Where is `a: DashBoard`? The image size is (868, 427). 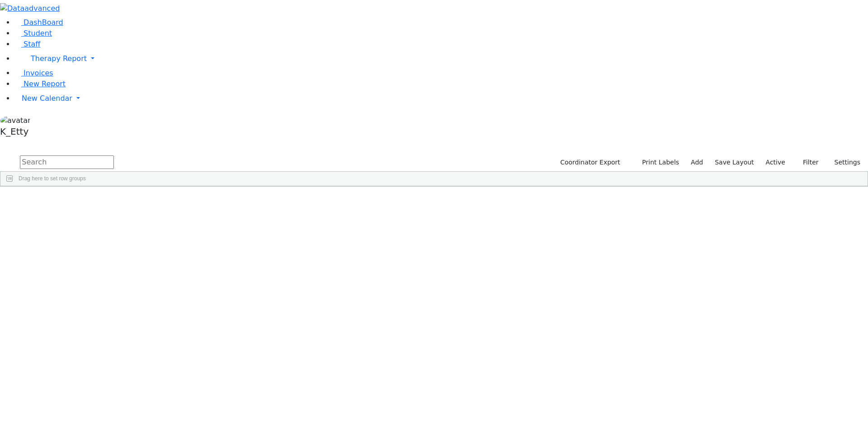 a: DashBoard is located at coordinates (39, 22).